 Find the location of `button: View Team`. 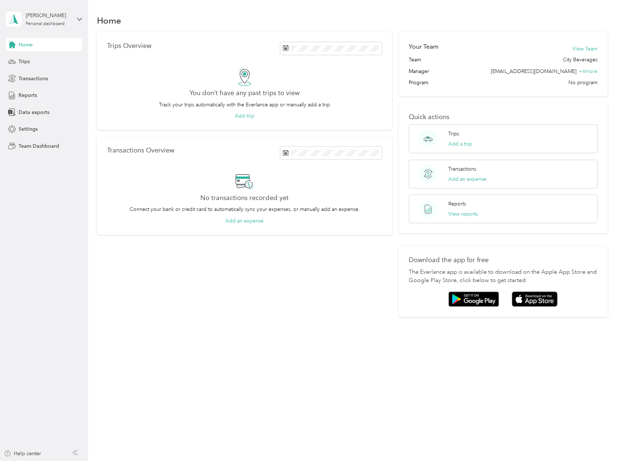

button: View Team is located at coordinates (585, 49).